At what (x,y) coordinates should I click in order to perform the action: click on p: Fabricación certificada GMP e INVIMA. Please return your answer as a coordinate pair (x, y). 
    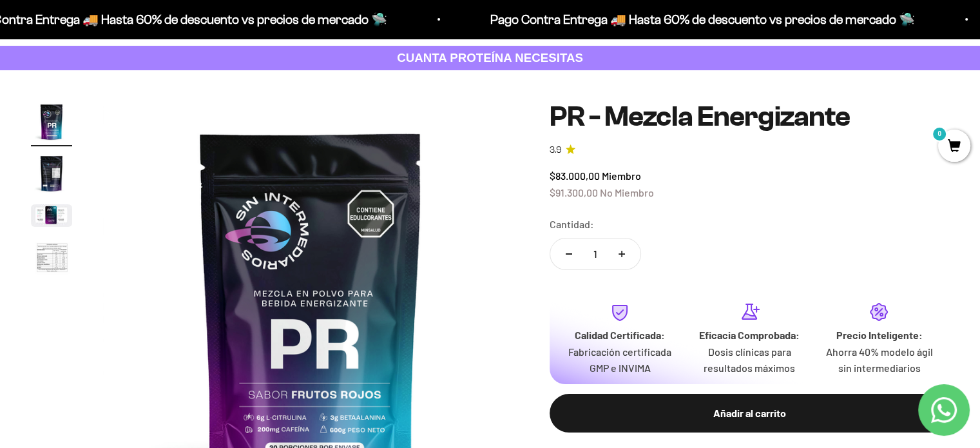
    Looking at the image, I should click on (619, 360).